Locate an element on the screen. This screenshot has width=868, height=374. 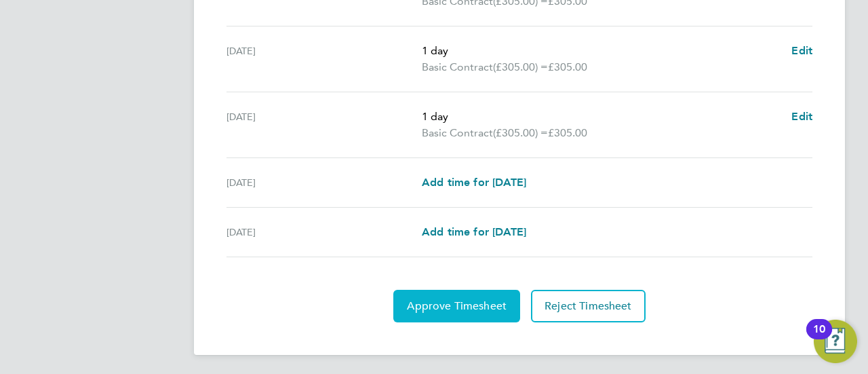
button: Reject Timesheet is located at coordinates (588, 307).